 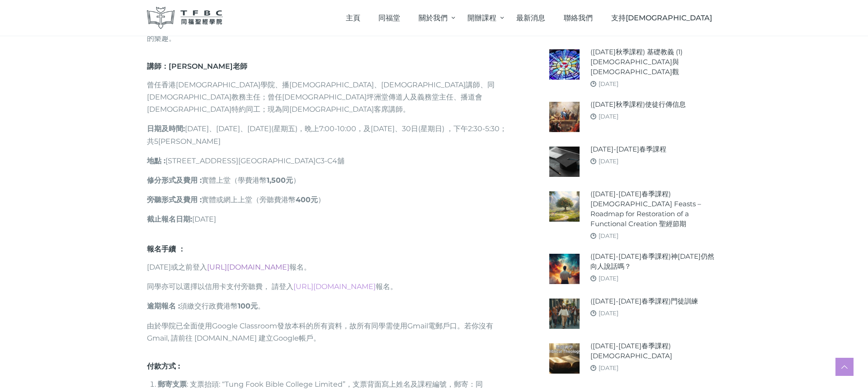 What do you see at coordinates (578, 18) in the screenshot?
I see `a: 聯絡我們` at bounding box center [578, 18].